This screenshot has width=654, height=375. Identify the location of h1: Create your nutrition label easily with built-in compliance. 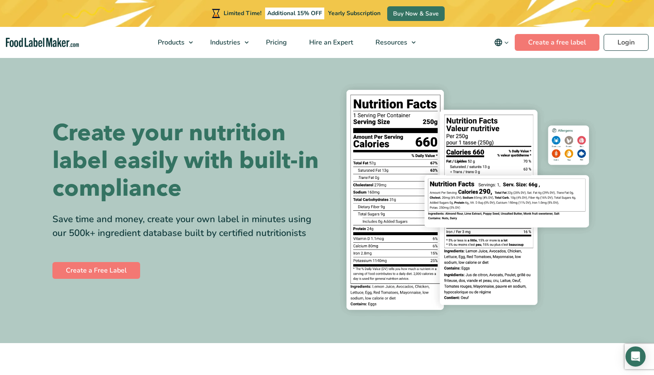
(187, 161).